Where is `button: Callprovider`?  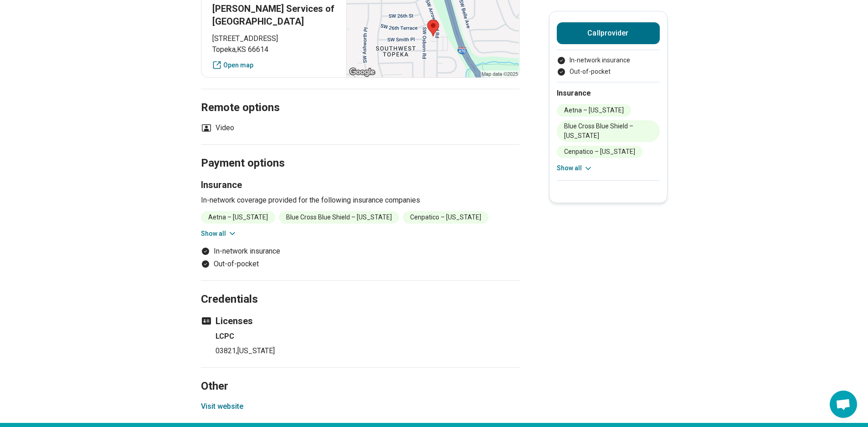 button: Callprovider is located at coordinates (608, 33).